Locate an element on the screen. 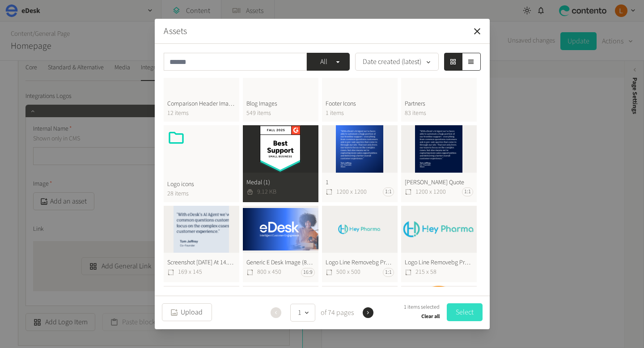  span: Partners is located at coordinates (439, 104).